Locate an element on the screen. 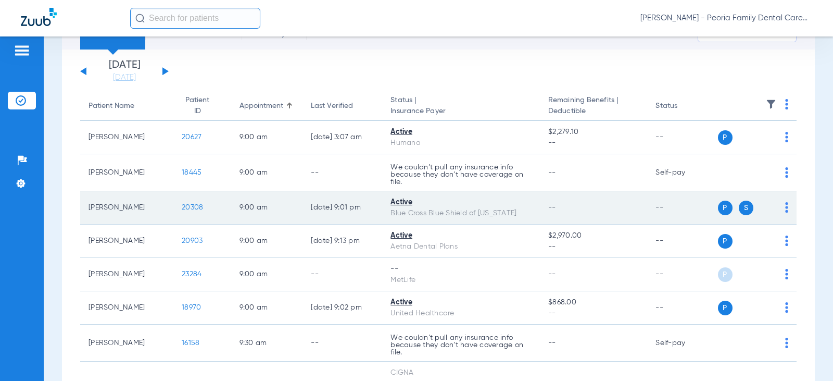 The height and width of the screenshot is (381, 833). input: Search for patients is located at coordinates (195, 18).